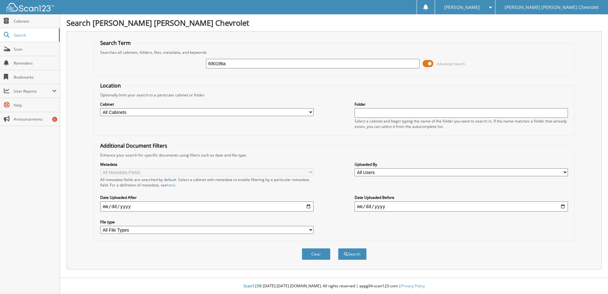 Image resolution: width=608 pixels, height=294 pixels. I want to click on legend: Location, so click(110, 86).